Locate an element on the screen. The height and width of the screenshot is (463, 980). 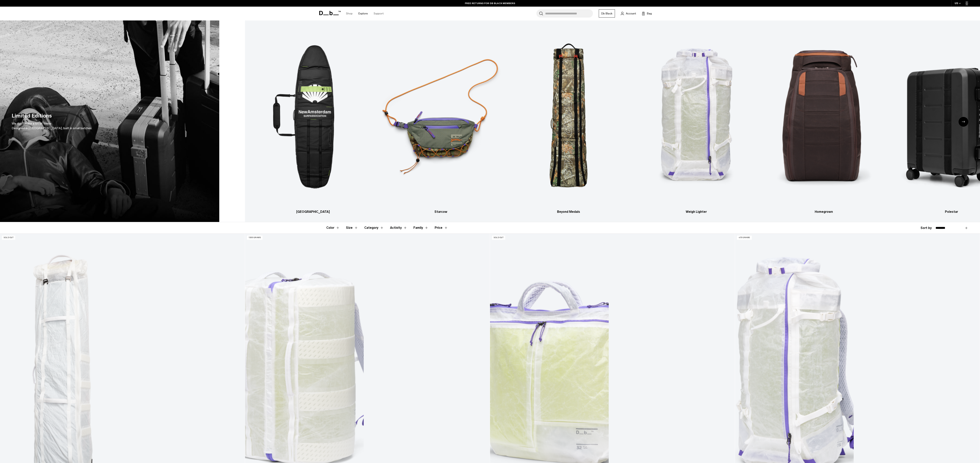
a: Support is located at coordinates (378, 13).